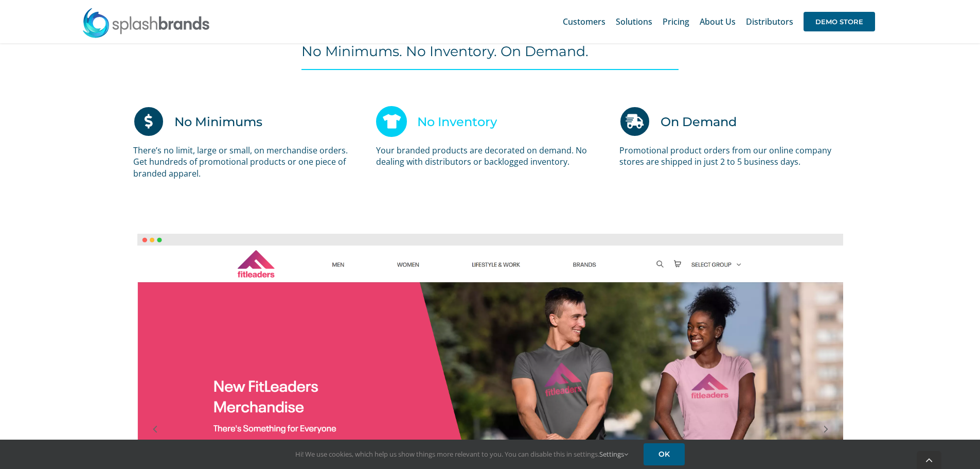 The width and height of the screenshot is (980, 469). Describe the element at coordinates (247, 161) in the screenshot. I see `p: There’s no limit, large or small, on merchandise orders. Get hundreds of promotional products or ...` at that location.